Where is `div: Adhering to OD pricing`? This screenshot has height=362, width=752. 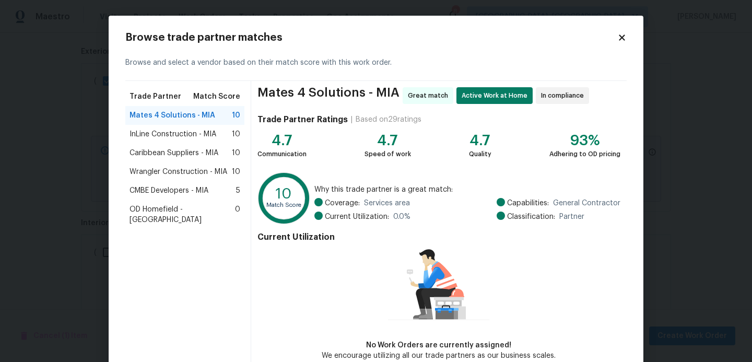
div: Adhering to OD pricing is located at coordinates (585, 154).